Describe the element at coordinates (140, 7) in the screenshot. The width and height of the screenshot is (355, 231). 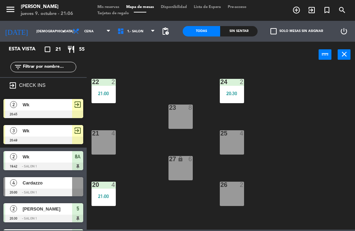
I see `span: Mapa de mesas` at that location.